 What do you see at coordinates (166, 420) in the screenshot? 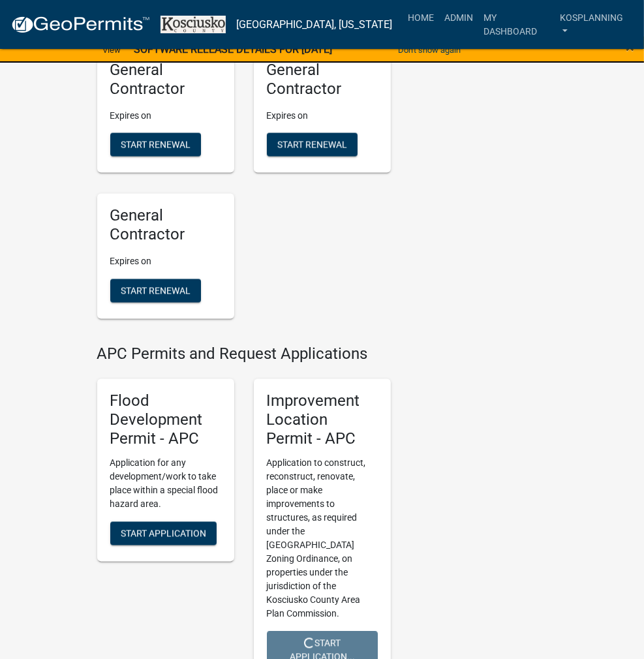
I see `h5: Flood Development Permit - APC` at bounding box center [166, 420].